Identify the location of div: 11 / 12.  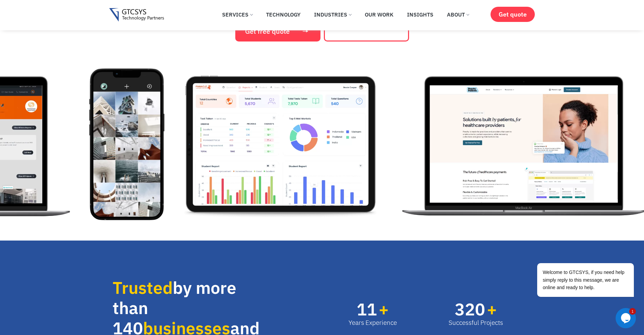
(133, 145).